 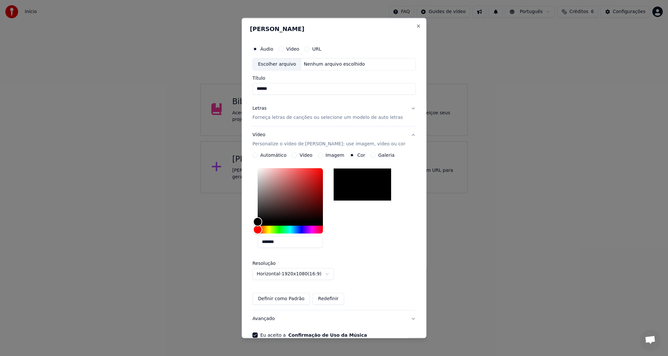 I want to click on div: Hue, so click(x=290, y=229).